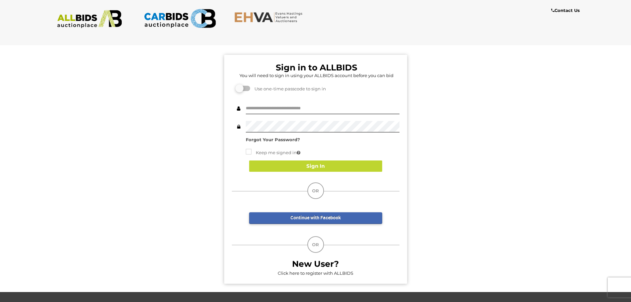  What do you see at coordinates (273, 140) in the screenshot?
I see `strong: Forgot Your Password?` at bounding box center [273, 140].